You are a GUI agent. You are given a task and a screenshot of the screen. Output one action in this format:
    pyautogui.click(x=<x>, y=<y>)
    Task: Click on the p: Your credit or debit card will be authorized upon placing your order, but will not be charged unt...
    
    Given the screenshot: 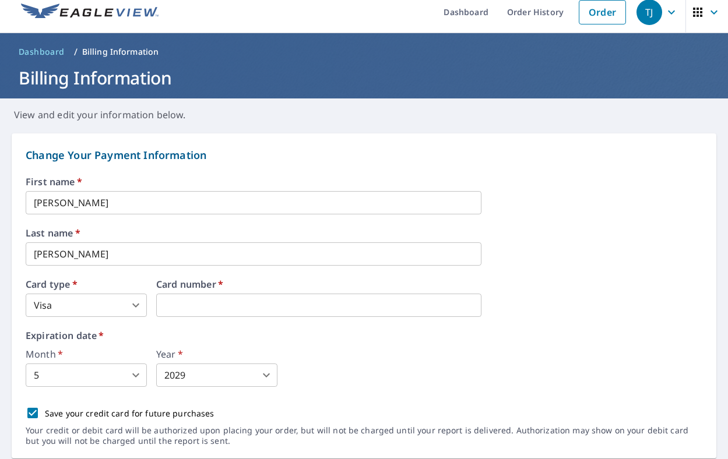 What is the action you would take?
    pyautogui.click(x=364, y=436)
    